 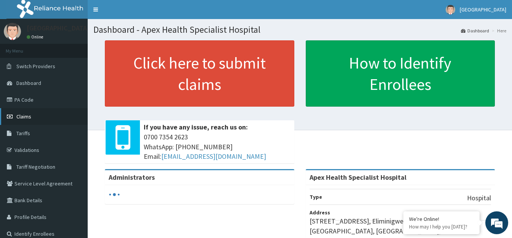 I want to click on b: Type, so click(x=315, y=197).